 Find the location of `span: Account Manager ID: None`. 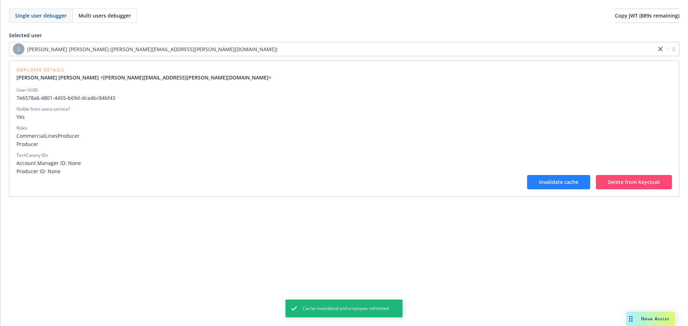

span: Account Manager ID: None is located at coordinates (344, 163).